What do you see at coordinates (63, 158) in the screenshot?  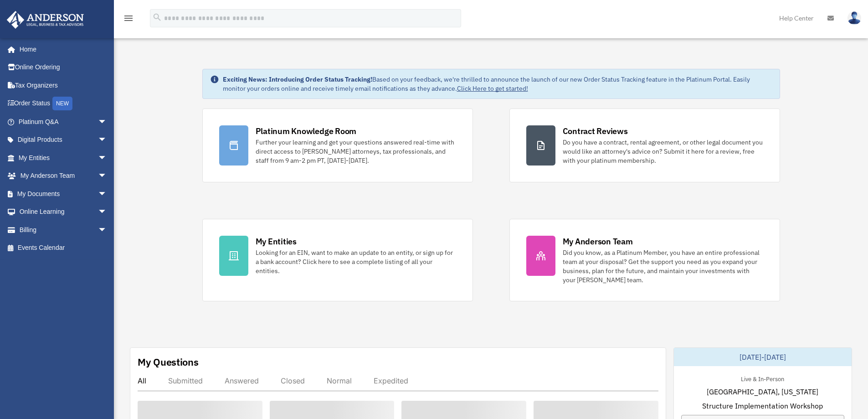 I see `a: My Entitiesarrow_drop_down` at bounding box center [63, 158].